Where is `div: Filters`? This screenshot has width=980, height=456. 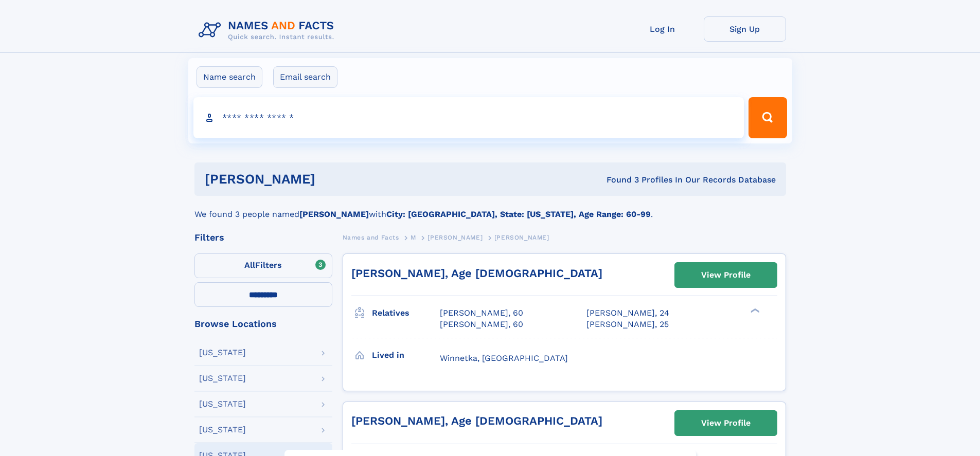 div: Filters is located at coordinates (264, 237).